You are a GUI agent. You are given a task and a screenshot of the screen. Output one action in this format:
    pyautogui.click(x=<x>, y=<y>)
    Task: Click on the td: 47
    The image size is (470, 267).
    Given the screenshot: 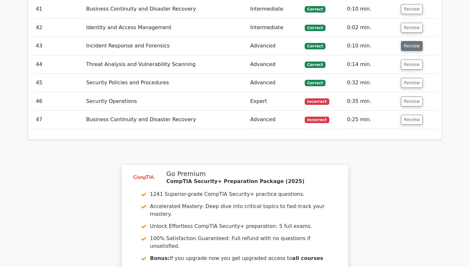 What is the action you would take?
    pyautogui.click(x=58, y=119)
    